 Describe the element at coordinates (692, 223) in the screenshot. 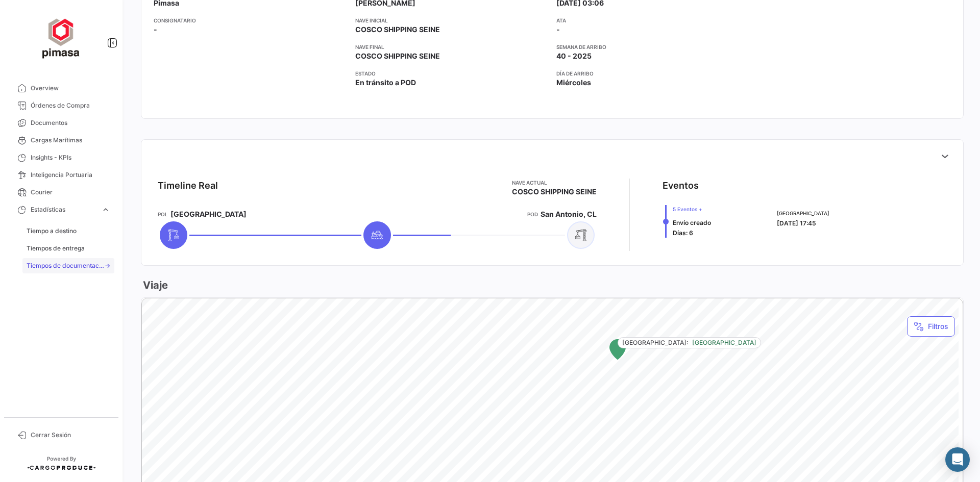

I see `span: Envío creado` at that location.